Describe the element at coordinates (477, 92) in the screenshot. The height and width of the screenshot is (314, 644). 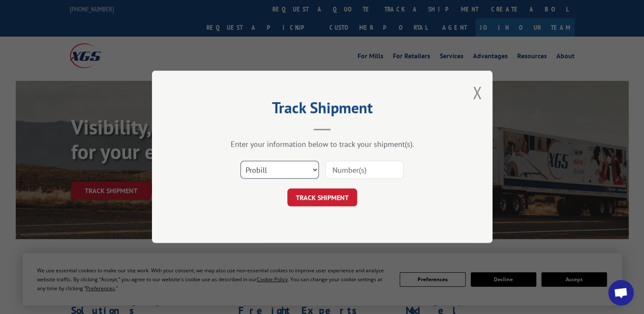
I see `button: Close modal` at that location.